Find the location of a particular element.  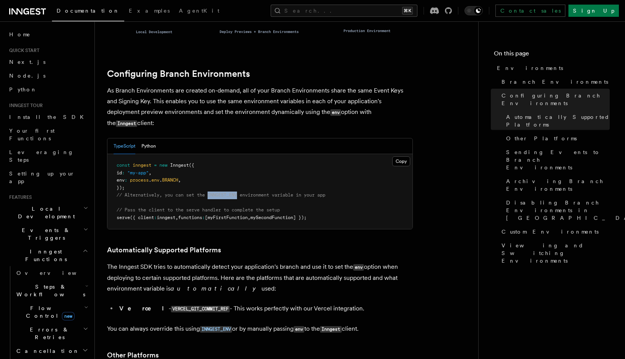

button: Cancellation is located at coordinates (52, 351).